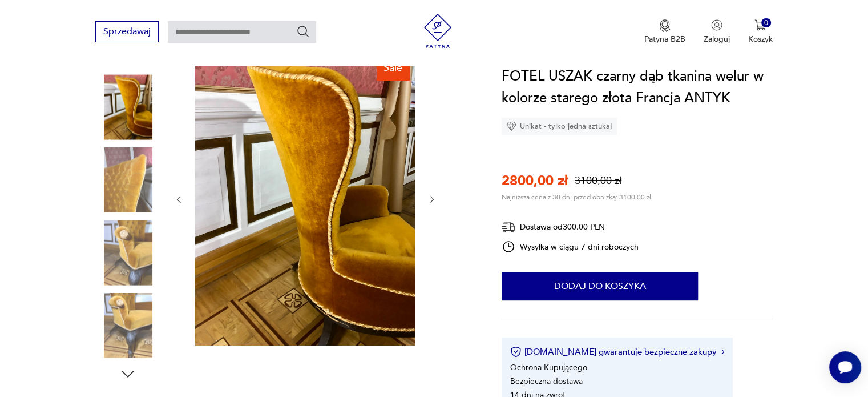  What do you see at coordinates (665, 25) in the screenshot?
I see `img: Ikona medalu` at bounding box center [665, 25].